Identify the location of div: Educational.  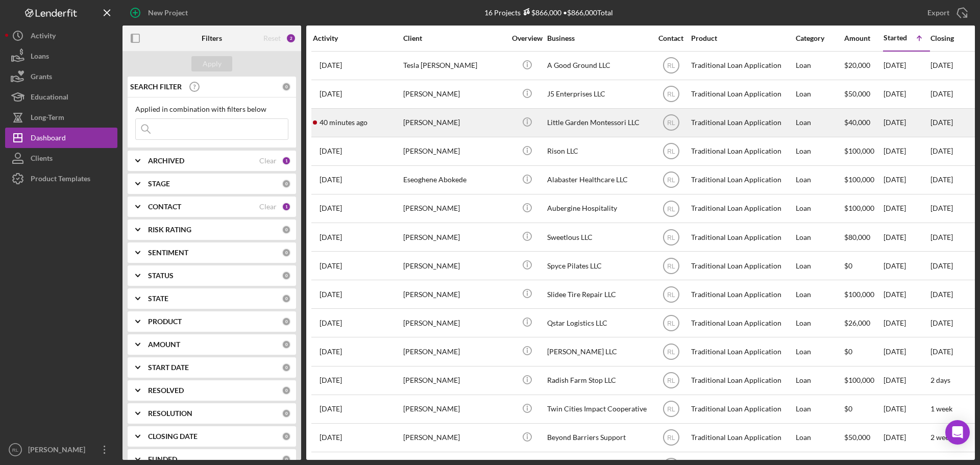
(50, 98).